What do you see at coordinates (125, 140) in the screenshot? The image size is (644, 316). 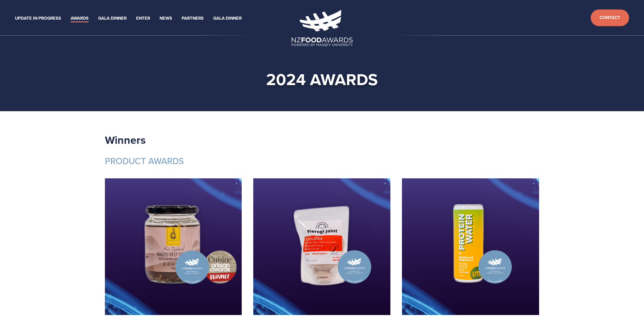 I see `strong: Winners` at bounding box center [125, 140].